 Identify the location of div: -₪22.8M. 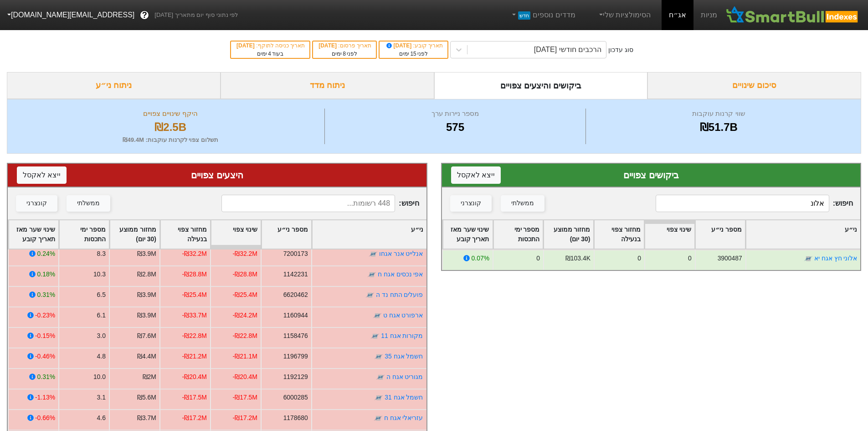
(194, 336).